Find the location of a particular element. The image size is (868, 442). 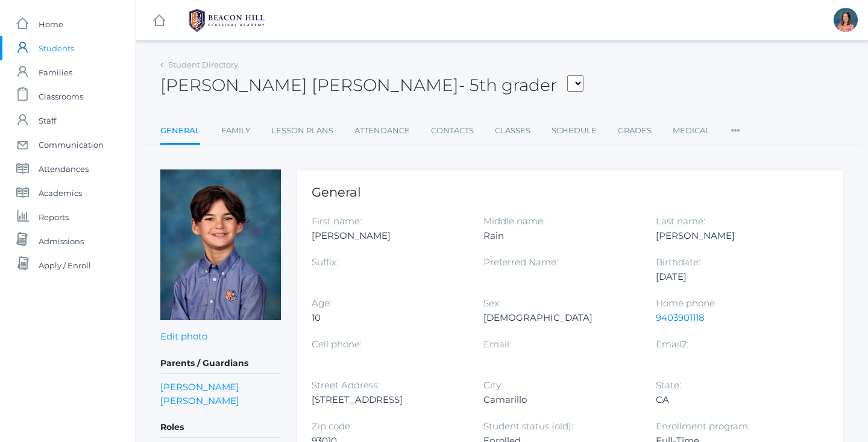

img: Hudson Purser is located at coordinates (220, 245).